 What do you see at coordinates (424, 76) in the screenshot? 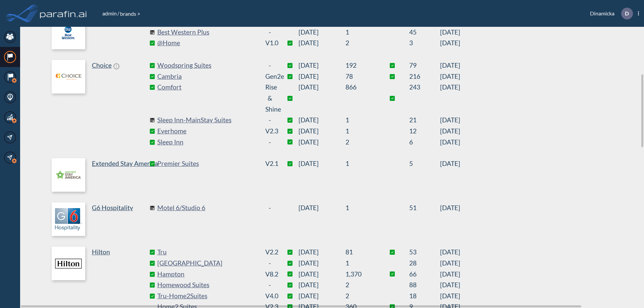
I see `sapn: 216` at bounding box center [424, 76].